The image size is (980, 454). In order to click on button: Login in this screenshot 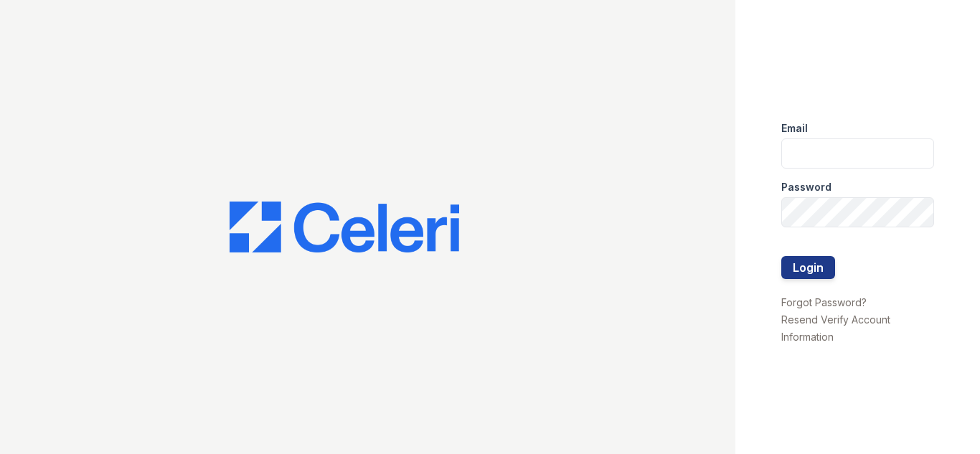, I will do `click(808, 267)`.